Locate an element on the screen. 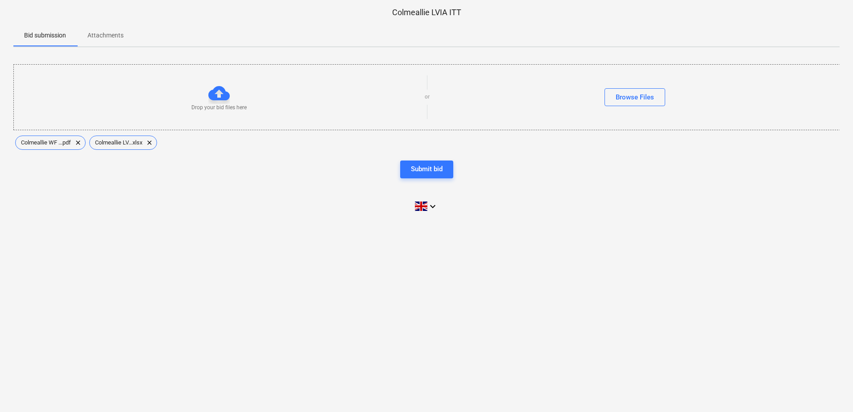  div: Drop your bid files hereorBrowse Files is located at coordinates (427, 97).